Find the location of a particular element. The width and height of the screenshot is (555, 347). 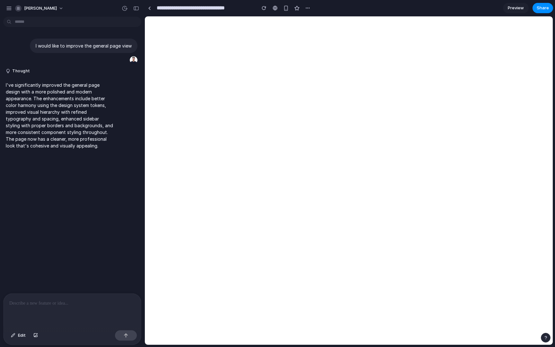

a: Preview is located at coordinates (516, 8).